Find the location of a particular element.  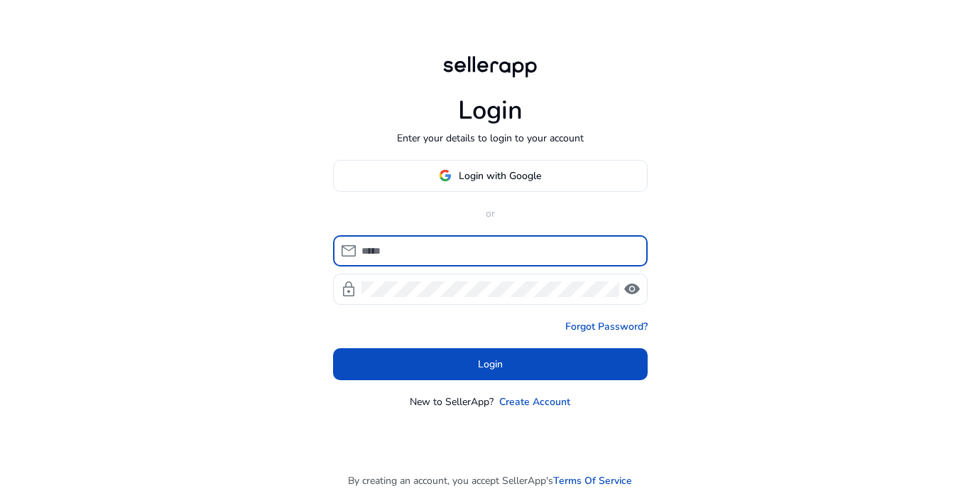

span: Login with Google is located at coordinates (500, 175).